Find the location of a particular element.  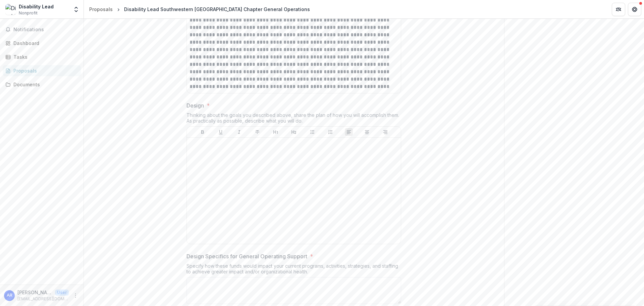

nav: breadcrumb is located at coordinates (200, 9).